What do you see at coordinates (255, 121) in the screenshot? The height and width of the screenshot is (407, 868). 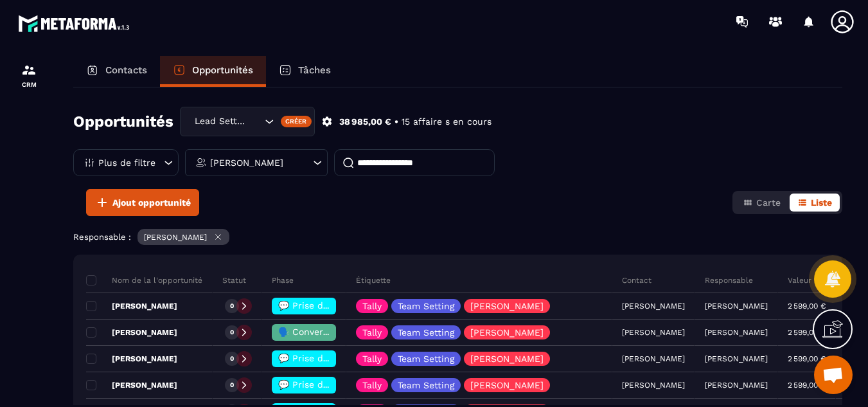 I see `input: Search for option` at bounding box center [255, 121].